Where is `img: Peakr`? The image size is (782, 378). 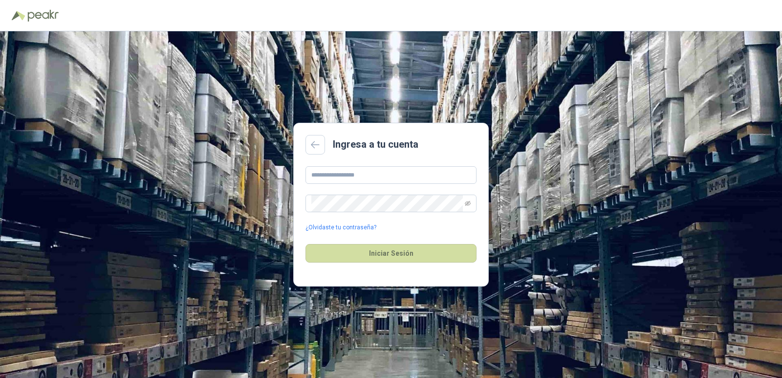
img: Peakr is located at coordinates (43, 16).